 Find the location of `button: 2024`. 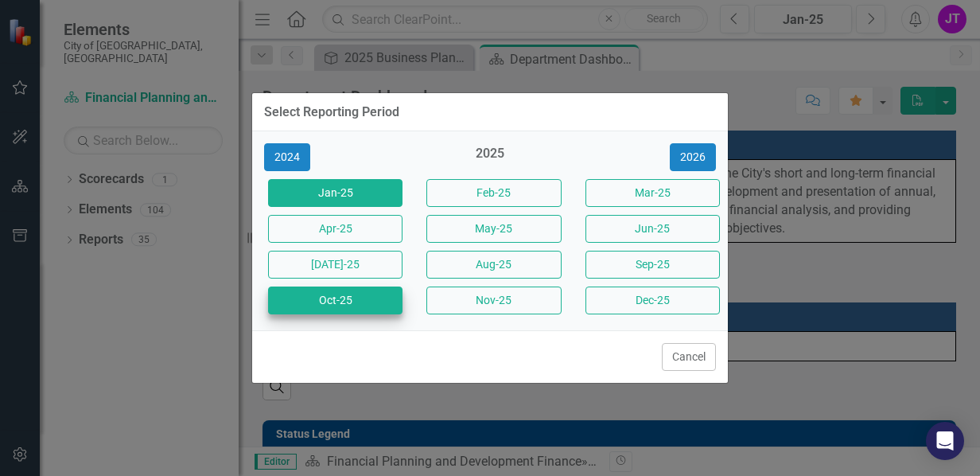

button: 2024 is located at coordinates (287, 157).